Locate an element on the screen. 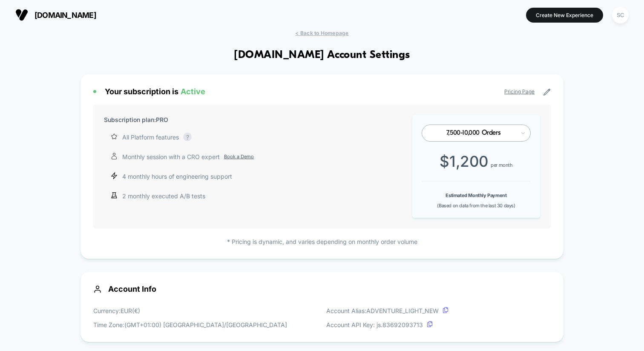 The image size is (644, 351). span: < Back to Homepage is located at coordinates (322, 33).